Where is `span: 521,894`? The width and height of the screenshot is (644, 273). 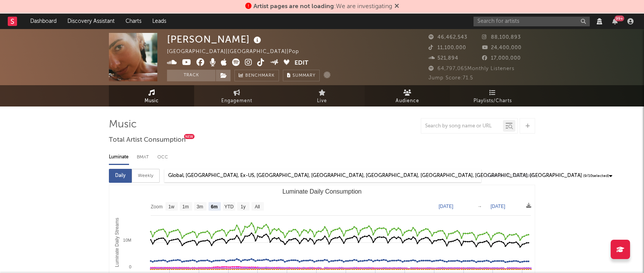
span: 521,894 is located at coordinates (443, 58).